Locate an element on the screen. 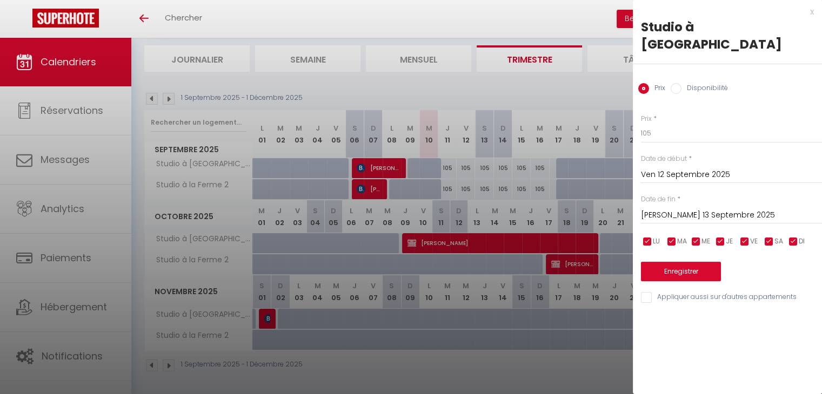 The width and height of the screenshot is (822, 394). button: Enregistrer is located at coordinates (681, 272).